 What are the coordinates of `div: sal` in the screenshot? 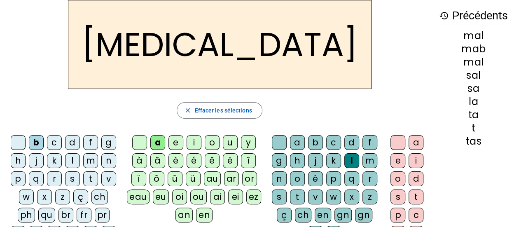 It's located at (473, 75).